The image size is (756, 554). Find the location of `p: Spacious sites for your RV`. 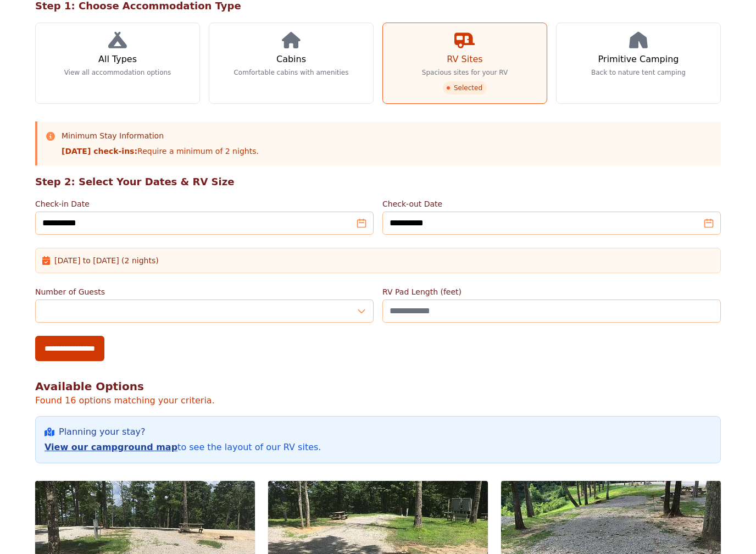

p: Spacious sites for your RV is located at coordinates (465, 73).